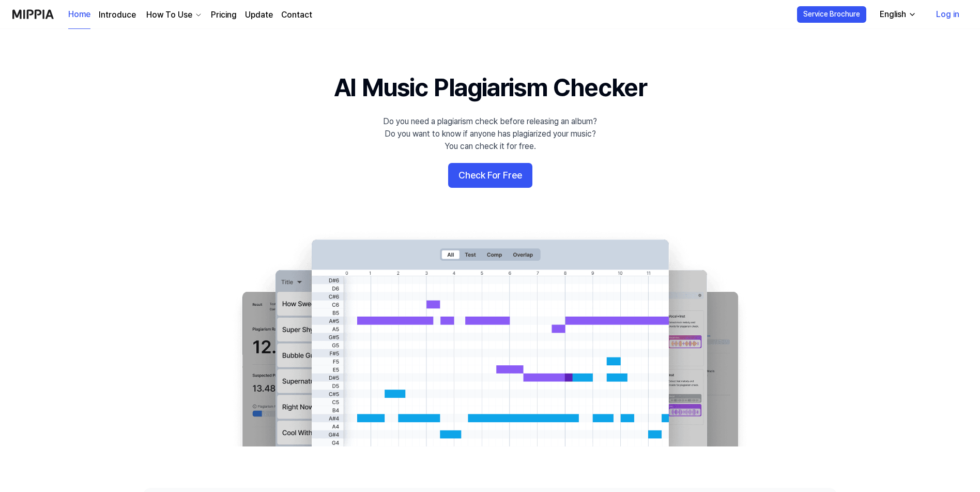  What do you see at coordinates (173, 15) in the screenshot?
I see `button: How To Use` at bounding box center [173, 15].